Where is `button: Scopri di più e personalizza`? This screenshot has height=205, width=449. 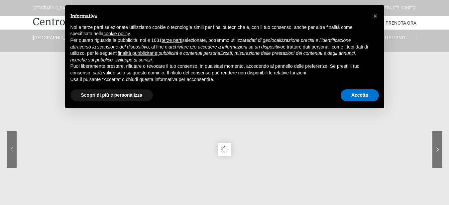 button: Scopri di più e personalizza is located at coordinates (112, 95).